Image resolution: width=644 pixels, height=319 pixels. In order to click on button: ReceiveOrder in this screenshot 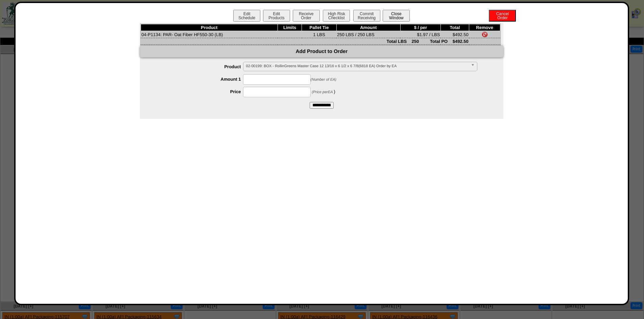, I will do `click(306, 16)`.